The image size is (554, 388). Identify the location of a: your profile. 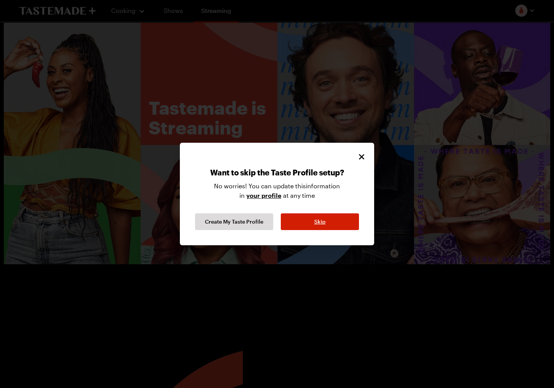
(264, 195).